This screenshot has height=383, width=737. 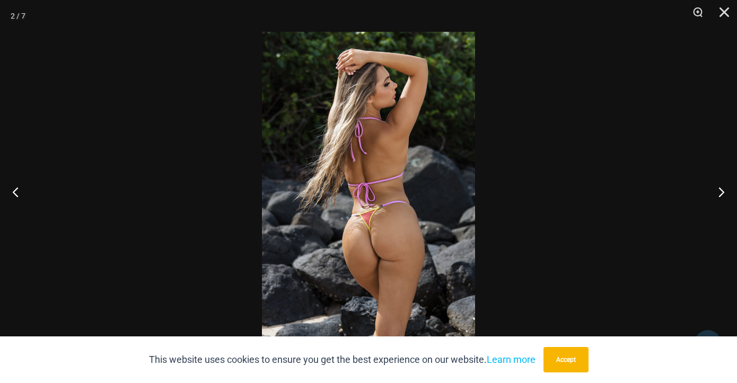 What do you see at coordinates (717, 192) in the screenshot?
I see `button: Next` at bounding box center [717, 192].